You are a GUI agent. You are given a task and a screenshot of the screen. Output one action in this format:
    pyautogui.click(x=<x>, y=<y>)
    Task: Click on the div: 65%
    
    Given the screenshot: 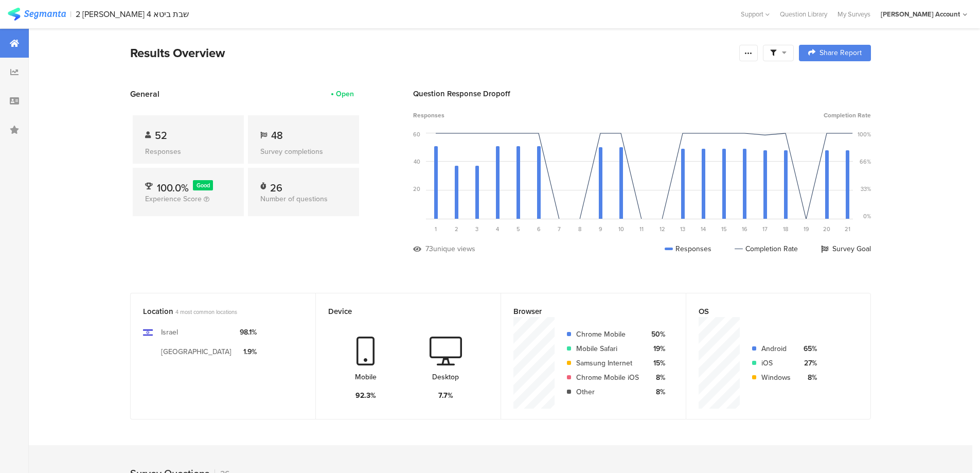 What is the action you would take?
    pyautogui.click(x=808, y=348)
    